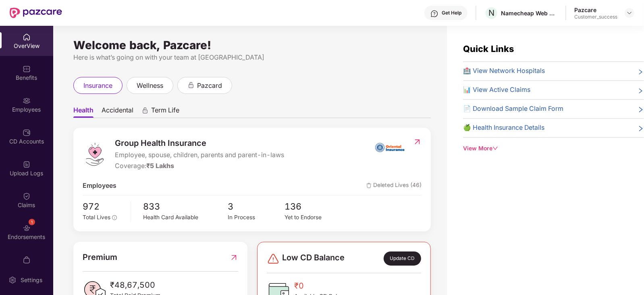 The image size is (644, 295). I want to click on span: 🍏 Health Insurance Details, so click(504, 128).